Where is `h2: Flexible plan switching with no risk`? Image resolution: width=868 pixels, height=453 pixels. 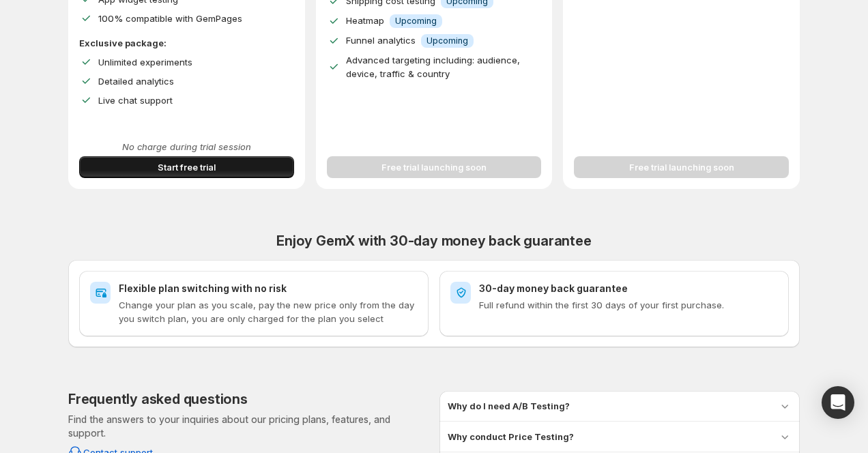
h2: Flexible plan switching with no risk is located at coordinates (268, 288).